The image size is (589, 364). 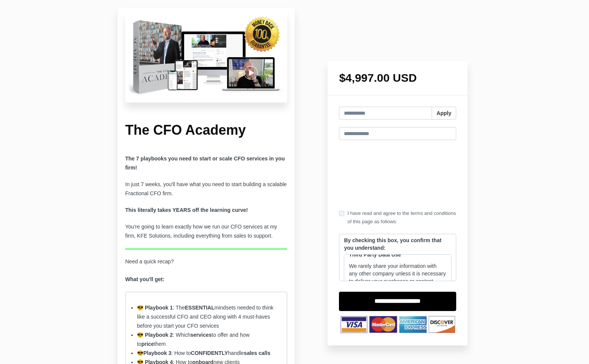 I want to click on strong: services, so click(x=202, y=335).